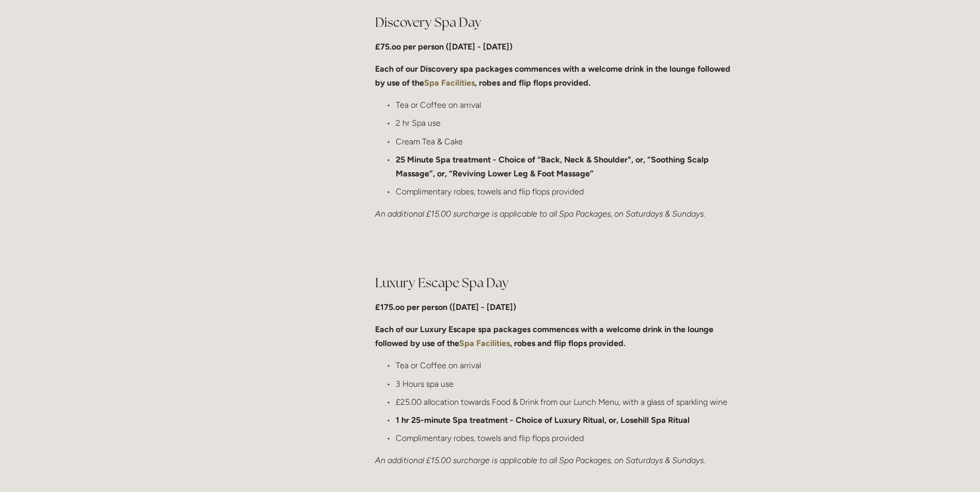 The image size is (980, 492). What do you see at coordinates (553, 76) in the screenshot?
I see `strong: Each of our Discovery spa packages commences with a welcome drink in the lounge followed by use o...` at bounding box center [553, 76].